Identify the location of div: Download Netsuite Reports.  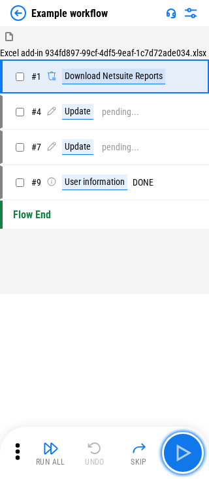
(114, 77).